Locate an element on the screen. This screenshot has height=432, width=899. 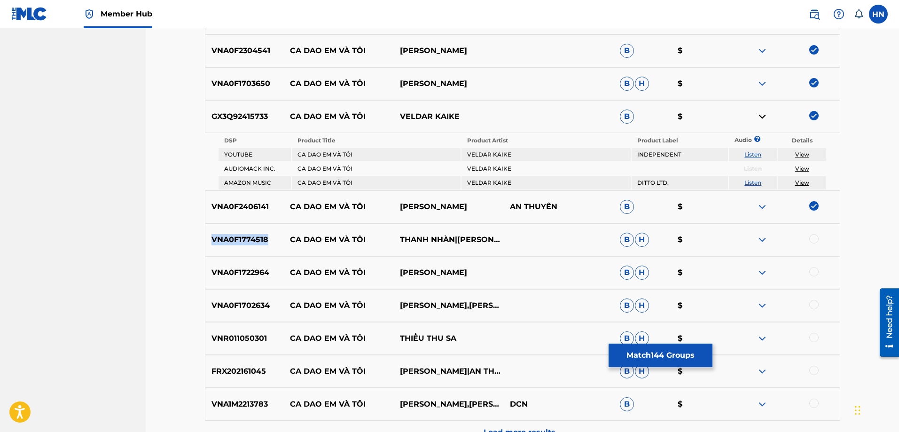
div: Open Resource Center is located at coordinates (16, 38).